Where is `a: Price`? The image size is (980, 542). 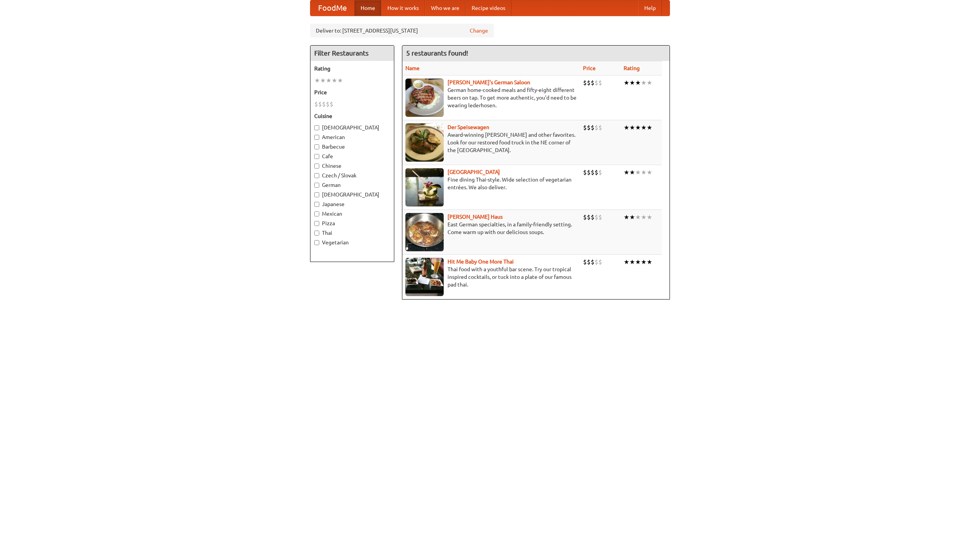 a: Price is located at coordinates (589, 68).